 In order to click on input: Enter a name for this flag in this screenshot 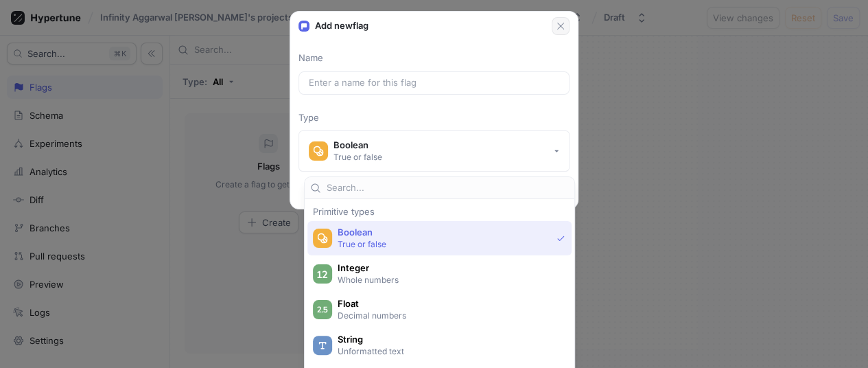, I will do `click(434, 83)`.